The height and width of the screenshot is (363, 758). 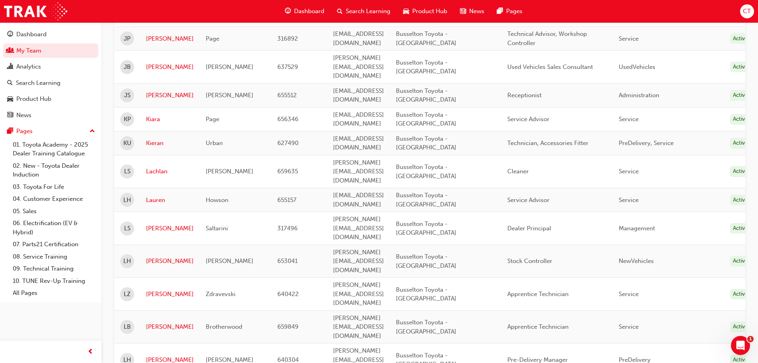 I want to click on a: 05. Sales, so click(x=54, y=211).